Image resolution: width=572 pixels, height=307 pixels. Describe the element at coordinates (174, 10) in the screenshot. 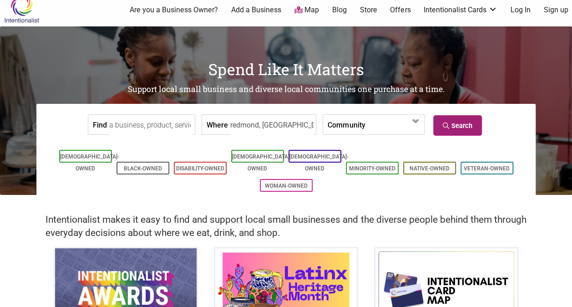

I see `a: Are you a Business Owner?` at that location.